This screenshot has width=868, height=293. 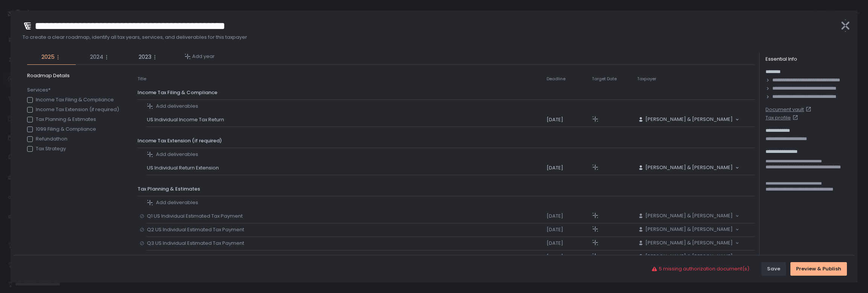 I want to click on button: Preview & Publish, so click(x=818, y=268).